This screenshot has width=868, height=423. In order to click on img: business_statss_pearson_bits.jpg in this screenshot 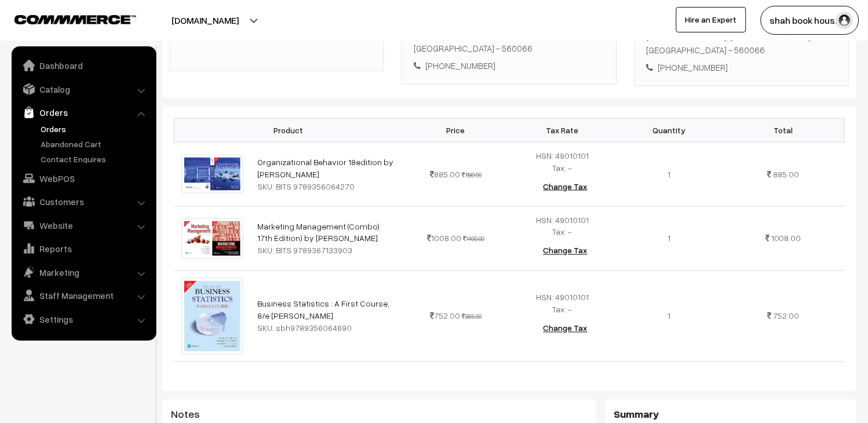, I will do `click(212, 316)`.